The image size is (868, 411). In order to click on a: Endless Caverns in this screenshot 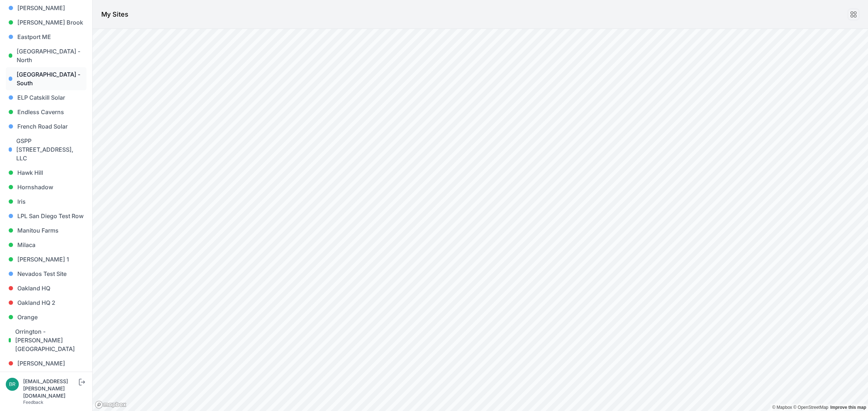, I will do `click(46, 112)`.